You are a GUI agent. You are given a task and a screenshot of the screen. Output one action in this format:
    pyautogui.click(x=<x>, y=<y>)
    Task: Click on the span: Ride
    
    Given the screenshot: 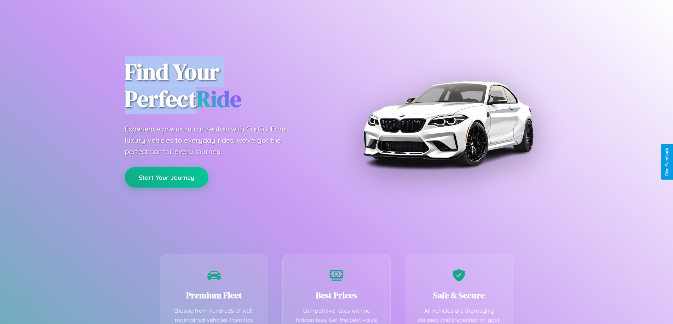 What is the action you would take?
    pyautogui.click(x=219, y=99)
    